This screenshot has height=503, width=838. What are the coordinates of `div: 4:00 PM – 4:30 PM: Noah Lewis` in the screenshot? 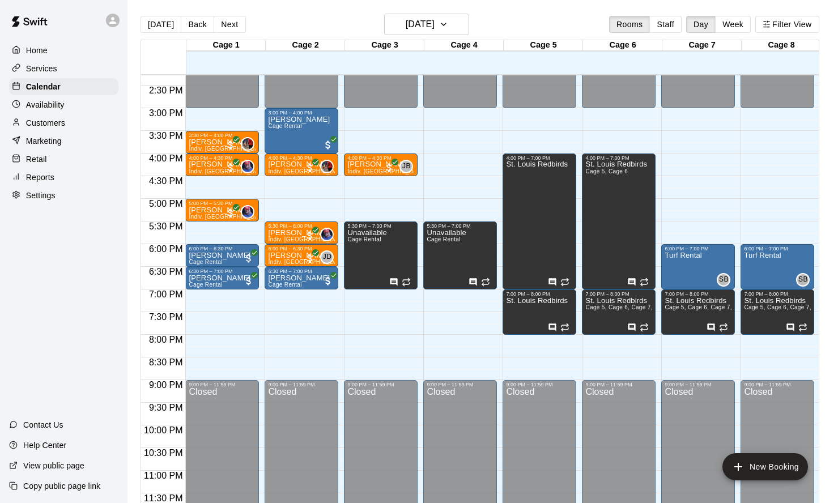 It's located at (222, 165).